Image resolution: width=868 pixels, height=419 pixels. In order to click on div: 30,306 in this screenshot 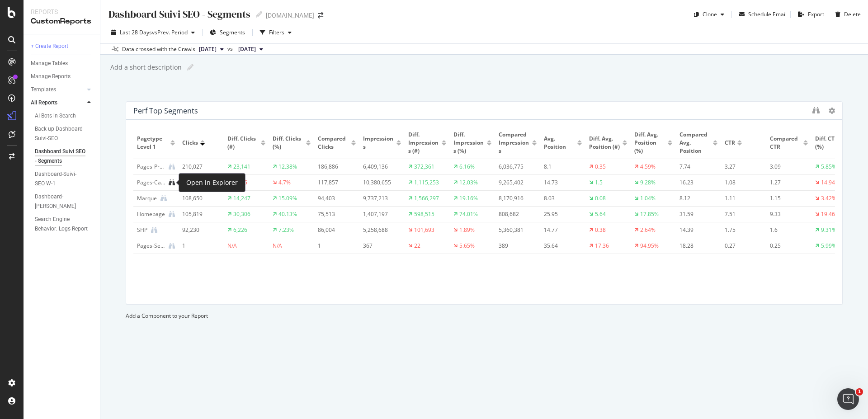, I will do `click(242, 214)`.